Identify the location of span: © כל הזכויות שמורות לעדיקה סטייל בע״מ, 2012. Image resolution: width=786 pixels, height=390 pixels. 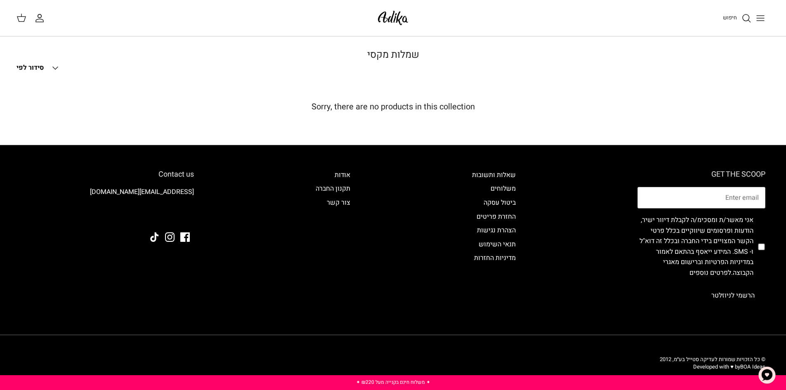
(713, 359).